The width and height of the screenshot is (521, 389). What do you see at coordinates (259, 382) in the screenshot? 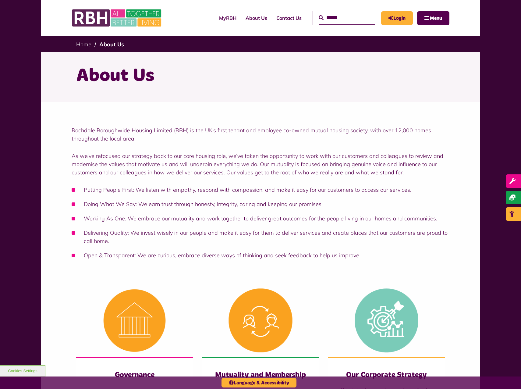
I see `button: Language & Accessibility` at bounding box center [259, 382].